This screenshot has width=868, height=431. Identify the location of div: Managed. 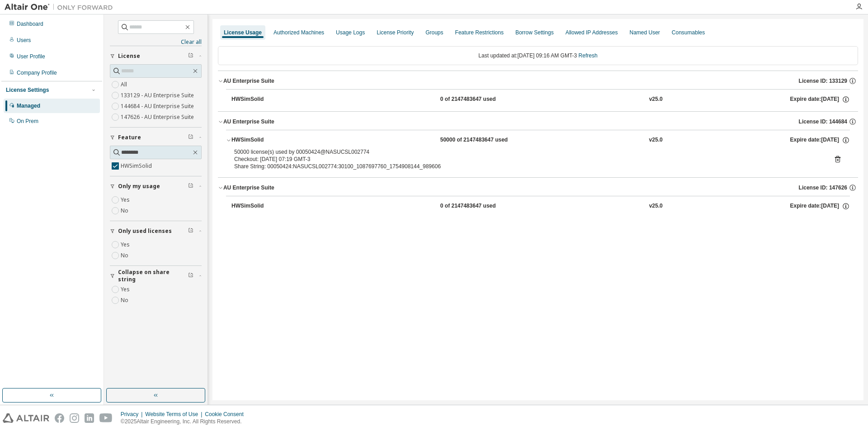
(29, 106).